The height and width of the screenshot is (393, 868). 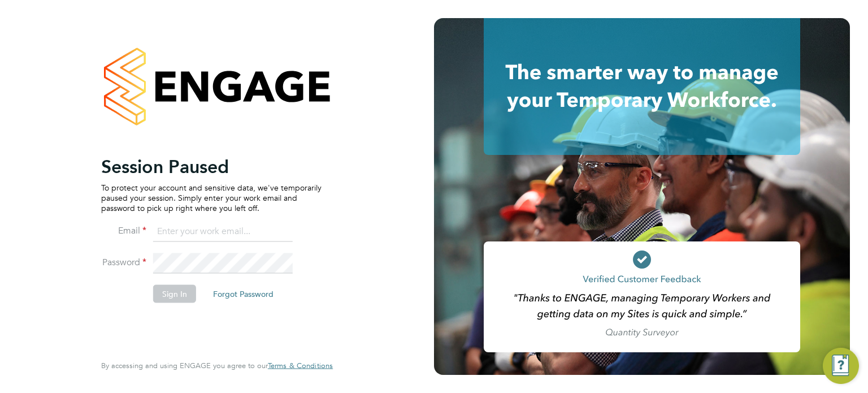 What do you see at coordinates (300, 365) in the screenshot?
I see `span: Terms & Conditions` at bounding box center [300, 365].